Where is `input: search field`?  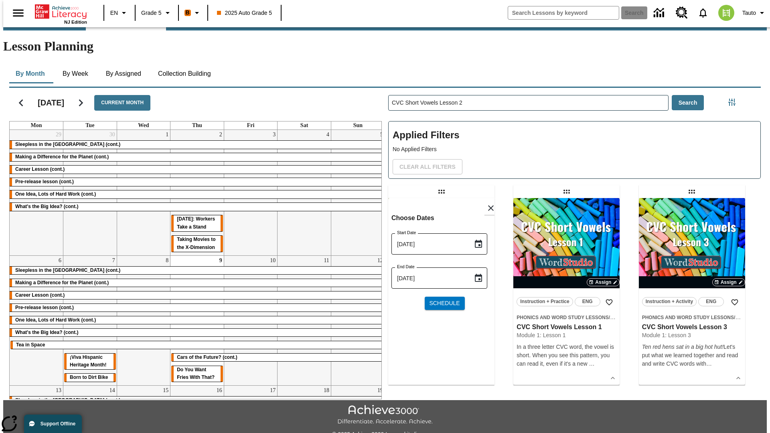
input: search field is located at coordinates (563, 13).